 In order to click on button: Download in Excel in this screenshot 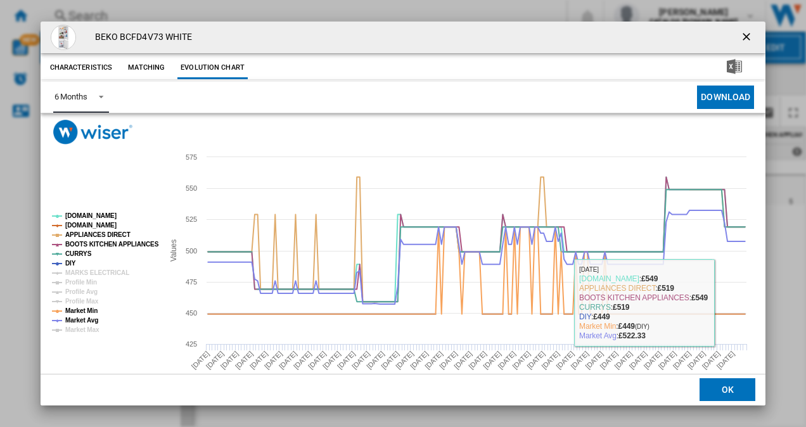, I will do `click(734, 68)`.